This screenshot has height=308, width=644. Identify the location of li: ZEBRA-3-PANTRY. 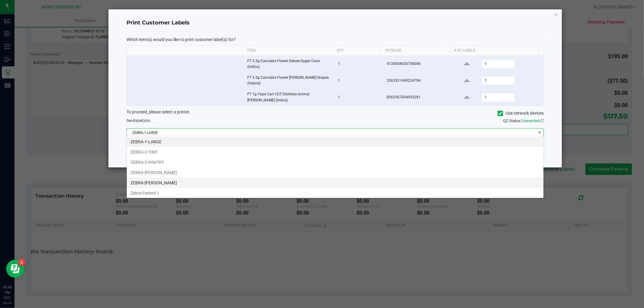
(335, 162).